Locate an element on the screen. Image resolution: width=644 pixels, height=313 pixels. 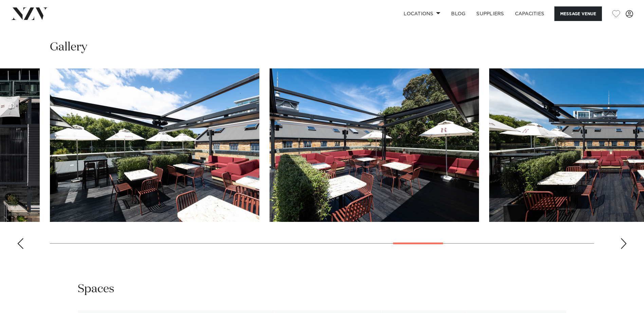
a: BLOG is located at coordinates (458, 13).